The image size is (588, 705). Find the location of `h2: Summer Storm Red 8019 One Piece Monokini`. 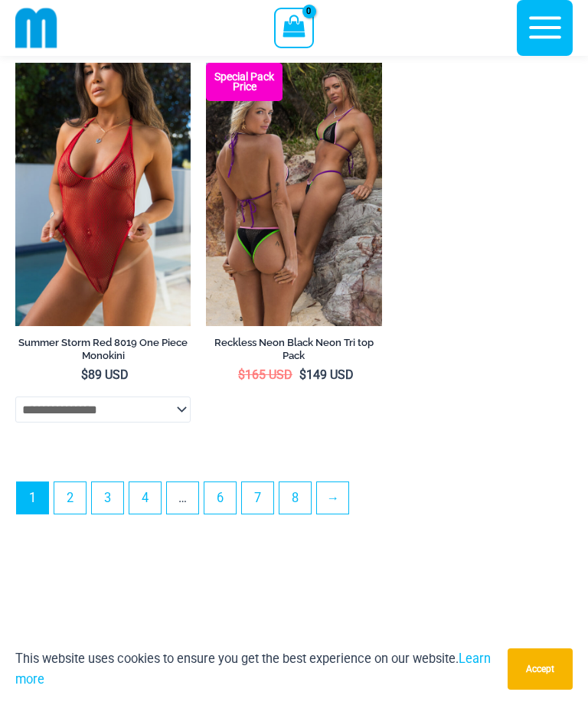

h2: Summer Storm Red 8019 One Piece Monokini is located at coordinates (103, 349).